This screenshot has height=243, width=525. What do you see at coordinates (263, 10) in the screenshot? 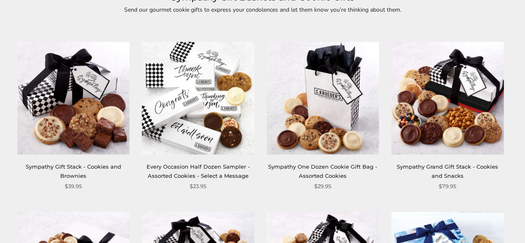
I see `p: Send our gourmet cookie gifts to express your condolences and let them know you’re thinking about...` at bounding box center [263, 10].